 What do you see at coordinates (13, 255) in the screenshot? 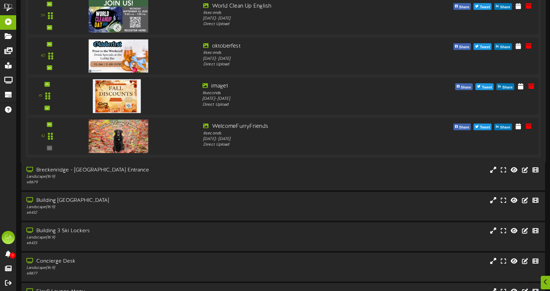
I see `span: 0` at bounding box center [13, 255].